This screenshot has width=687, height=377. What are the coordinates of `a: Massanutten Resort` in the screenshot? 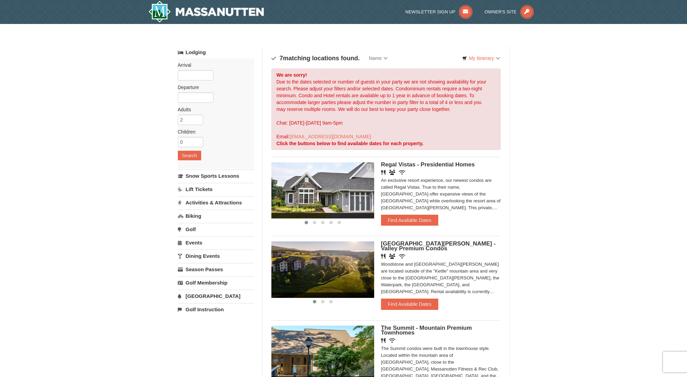 It's located at (206, 12).